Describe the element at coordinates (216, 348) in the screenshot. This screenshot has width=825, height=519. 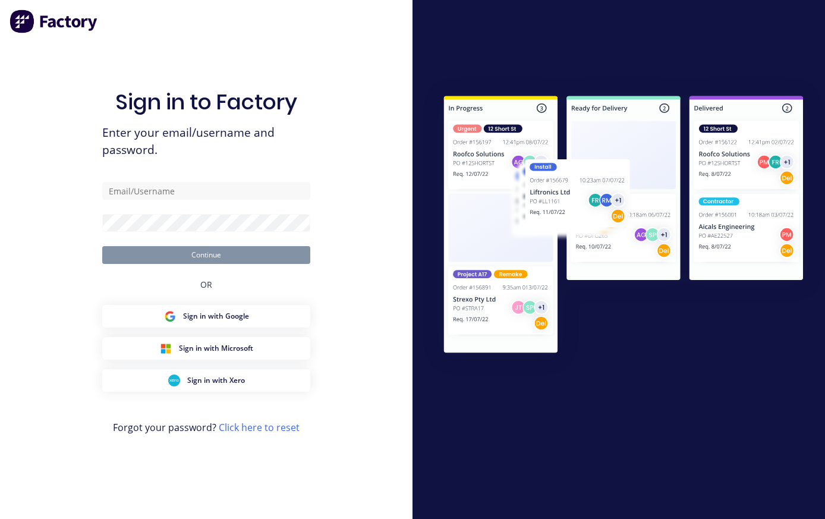
I see `span: Sign in with Microsoft` at that location.